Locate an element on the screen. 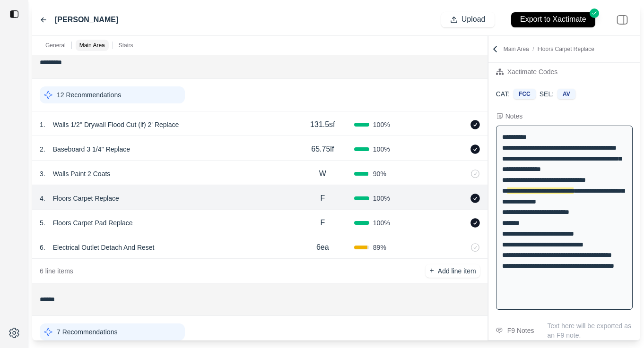 This screenshot has height=348, width=644. p: Stairs is located at coordinates (125, 46).